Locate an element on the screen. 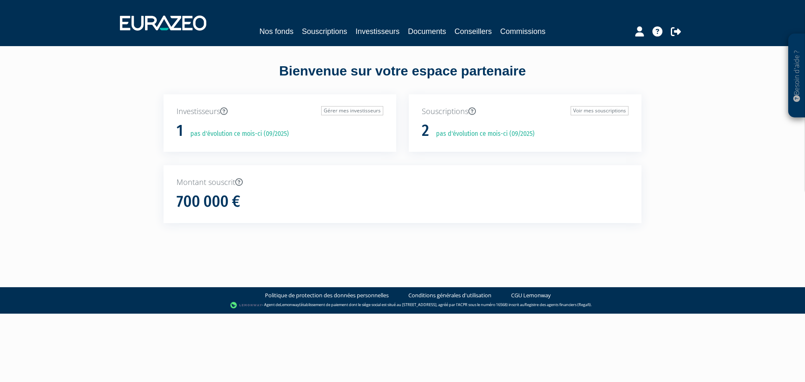 The height and width of the screenshot is (382, 805). p: Besoin d'aide ? is located at coordinates (797, 76).